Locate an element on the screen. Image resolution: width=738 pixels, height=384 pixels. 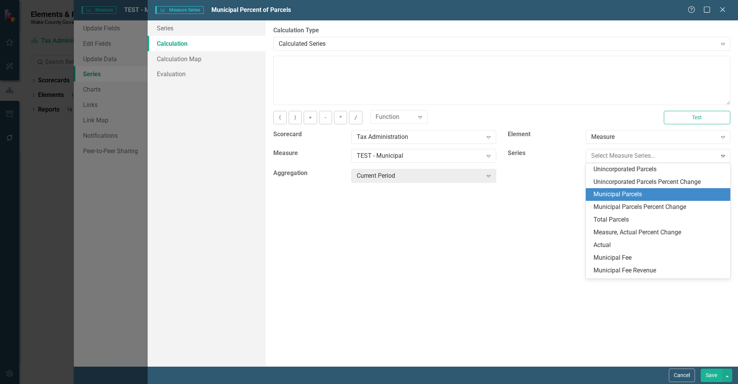
a: Calculation is located at coordinates (207, 43).